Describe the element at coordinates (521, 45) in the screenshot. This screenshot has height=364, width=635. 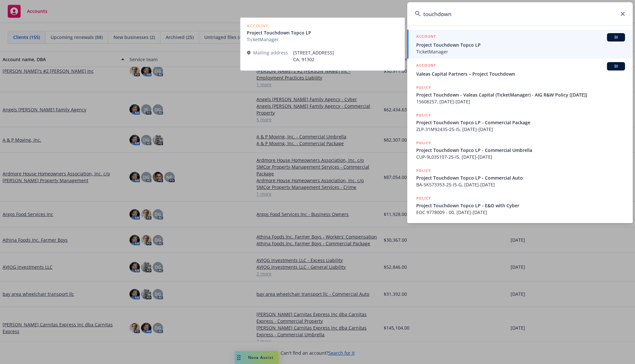
I see `span: Project Touchdown Topco LP` at that location.